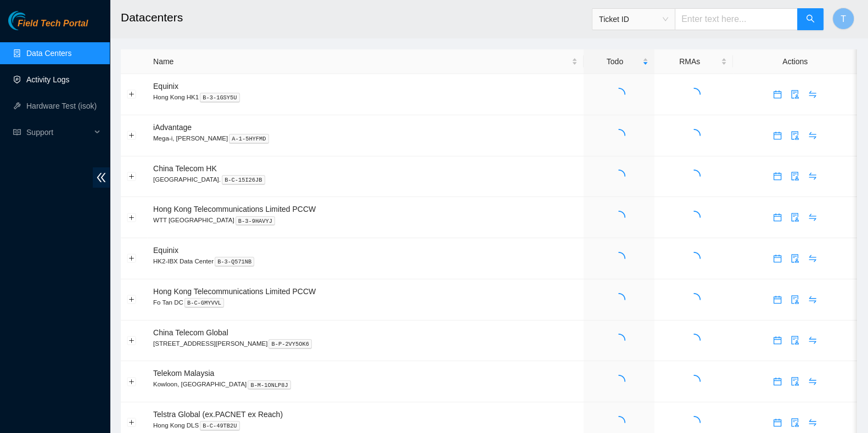  Describe the element at coordinates (218, 414) in the screenshot. I see `span: Telstra Global (ex.PACNET ex Reach)` at that location.